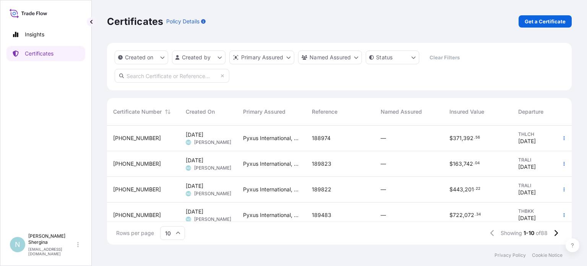  Describe the element at coordinates (196, 57) in the screenshot. I see `p: Created by` at that location.